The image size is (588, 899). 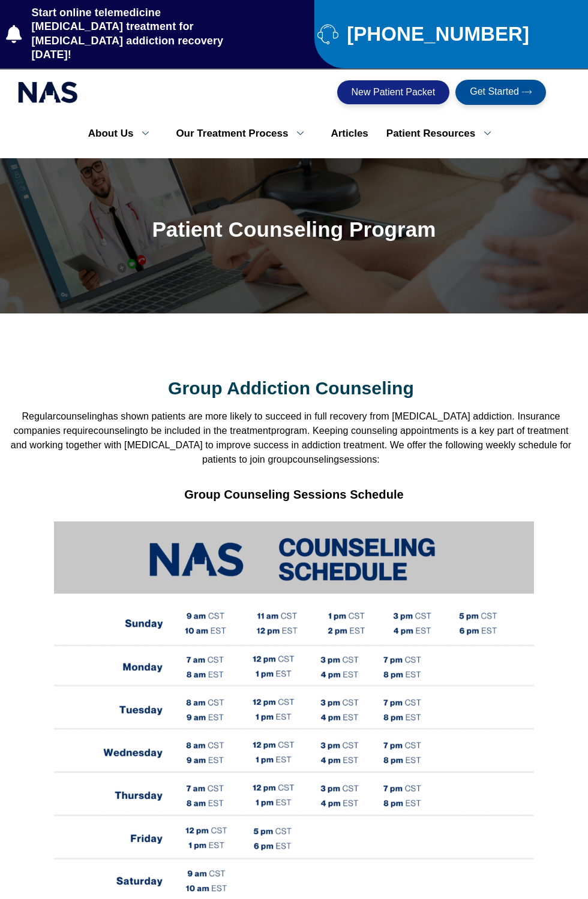 What do you see at coordinates (244, 133) in the screenshot?
I see `a: Our Treatment Process` at bounding box center [244, 133].